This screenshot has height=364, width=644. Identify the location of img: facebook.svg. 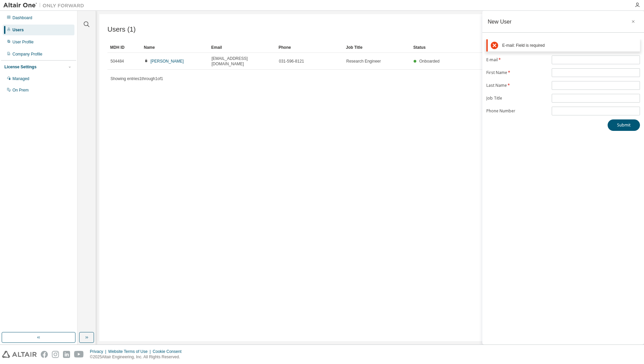
(44, 355).